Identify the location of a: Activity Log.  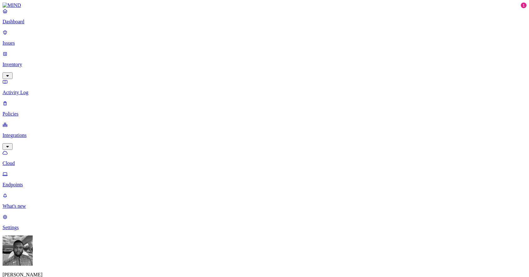
(265, 87).